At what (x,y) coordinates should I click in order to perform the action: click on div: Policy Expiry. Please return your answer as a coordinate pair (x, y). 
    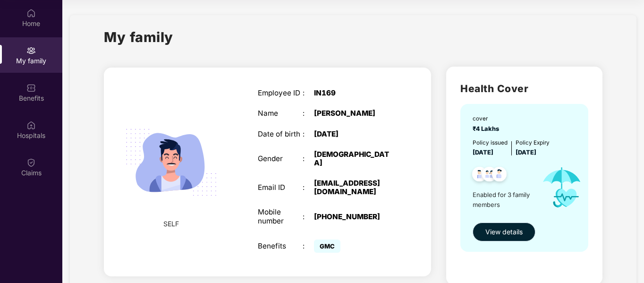
    Looking at the image, I should click on (533, 143).